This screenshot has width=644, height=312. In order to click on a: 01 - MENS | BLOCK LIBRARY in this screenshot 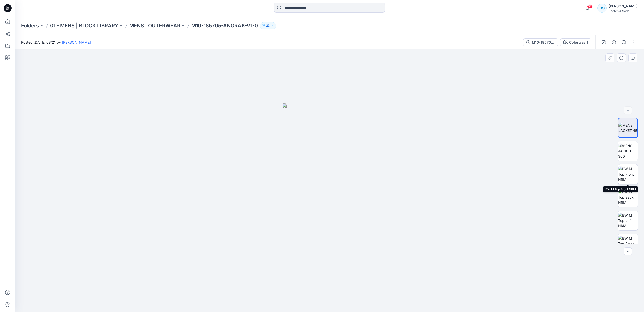, I will do `click(84, 26)`.